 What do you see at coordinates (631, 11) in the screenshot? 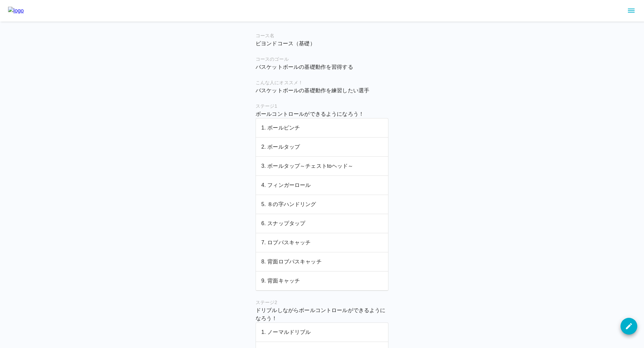
I see `button: sidemenu` at bounding box center [631, 11].